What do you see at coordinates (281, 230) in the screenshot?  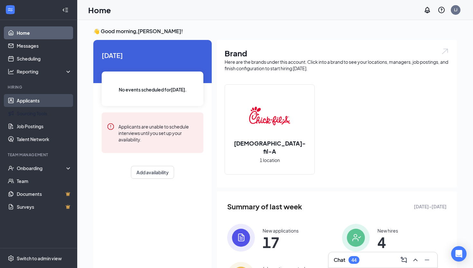 I see `div: New applications` at bounding box center [281, 230].